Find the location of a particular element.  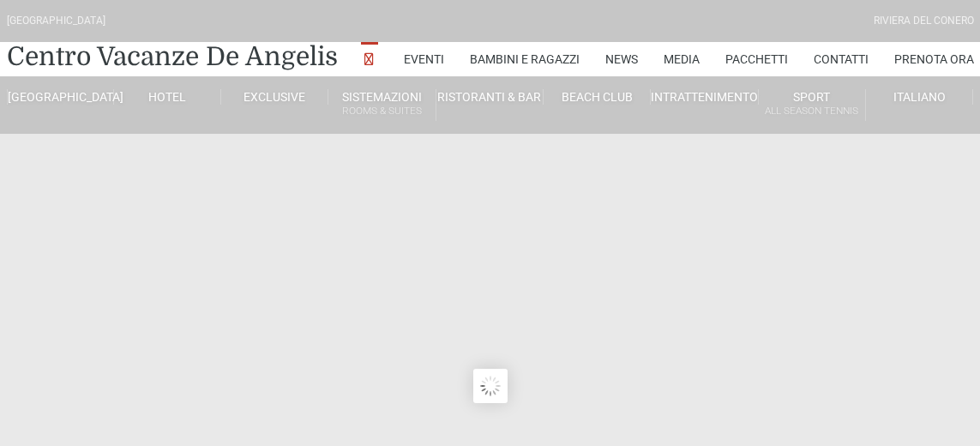

span: Italiano is located at coordinates (919, 97).